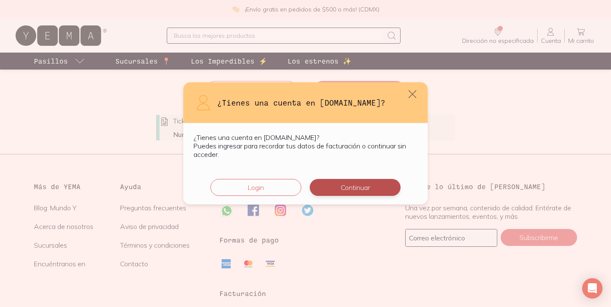 Image resolution: width=611 pixels, height=307 pixels. Describe the element at coordinates (593, 289) in the screenshot. I see `div: Open Intercom Messenger` at that location.